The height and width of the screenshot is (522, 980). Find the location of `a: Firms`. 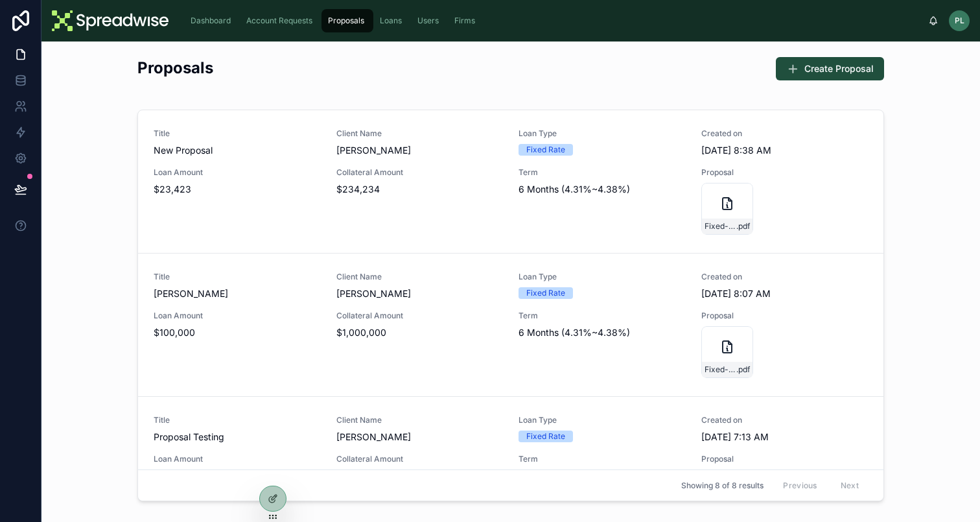

a: Firms is located at coordinates (466, 21).